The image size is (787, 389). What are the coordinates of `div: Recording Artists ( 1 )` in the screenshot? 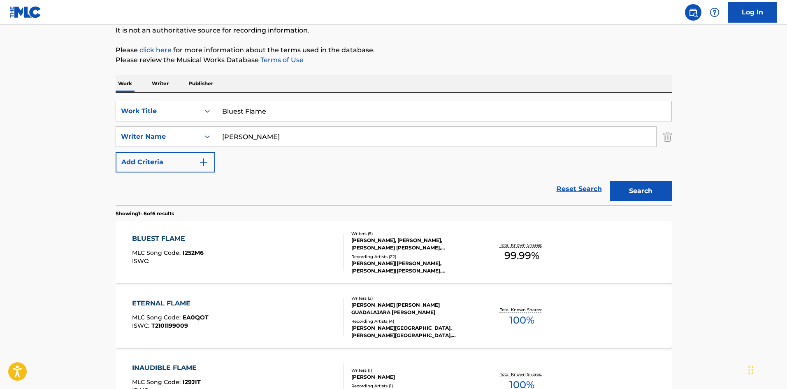 It's located at (414, 386).